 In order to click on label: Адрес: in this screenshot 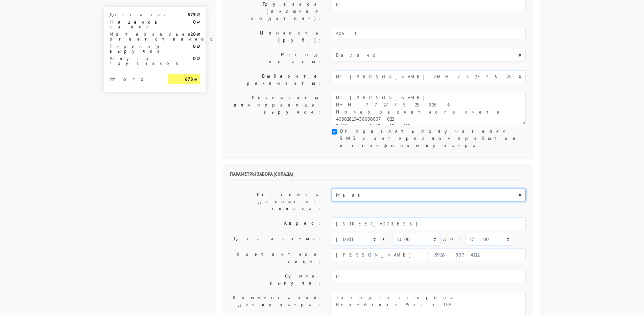, I will do `click(276, 224)`.